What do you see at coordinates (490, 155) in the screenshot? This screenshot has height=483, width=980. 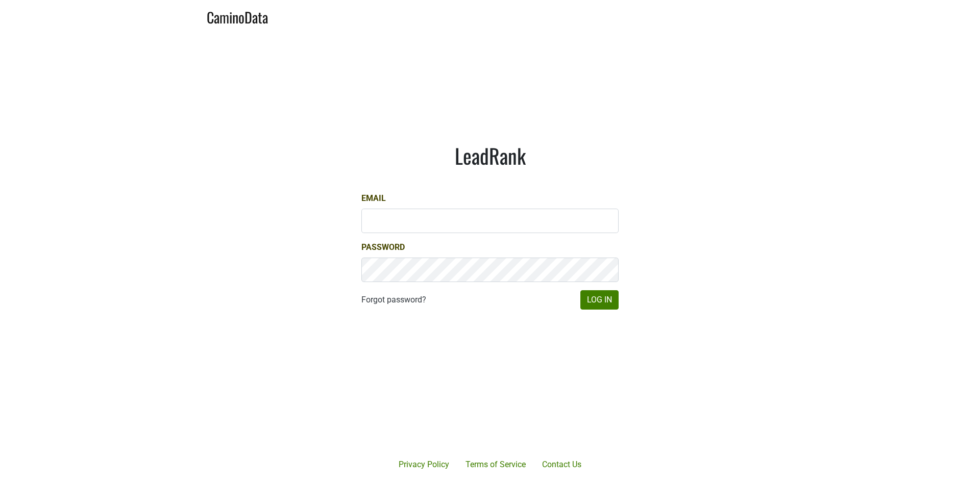 I see `h1: LeadRank` at bounding box center [490, 155].